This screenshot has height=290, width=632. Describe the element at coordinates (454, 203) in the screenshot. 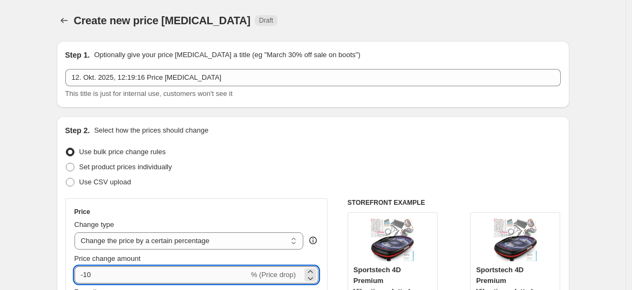

I see `h6: STOREFRONT EXAMPLE` at that location.